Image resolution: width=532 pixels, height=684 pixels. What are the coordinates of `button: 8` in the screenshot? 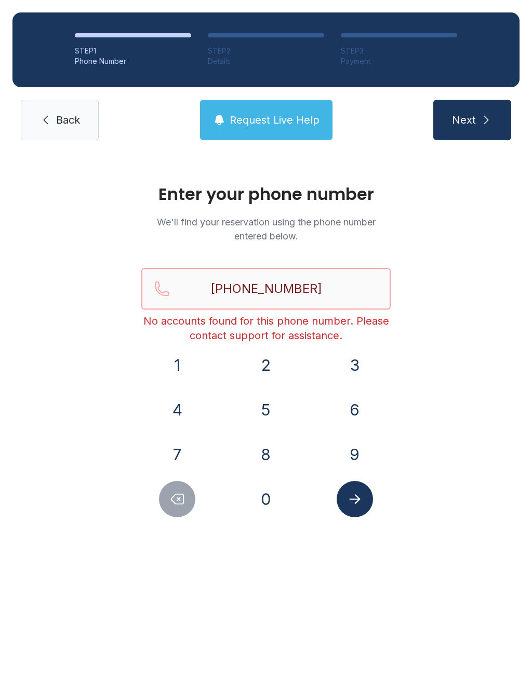 It's located at (266, 454).